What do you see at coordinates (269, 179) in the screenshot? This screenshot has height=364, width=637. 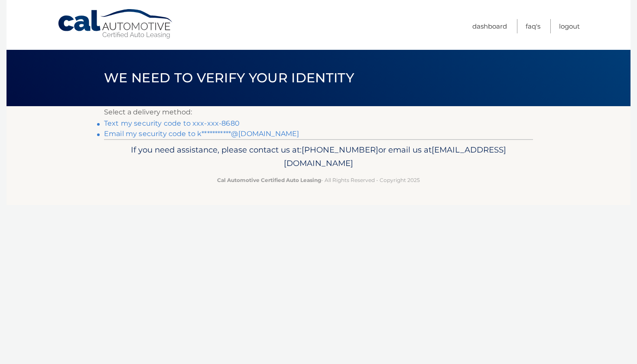 I see `strong: Cal Automotive Certified Auto Leasing` at bounding box center [269, 179].